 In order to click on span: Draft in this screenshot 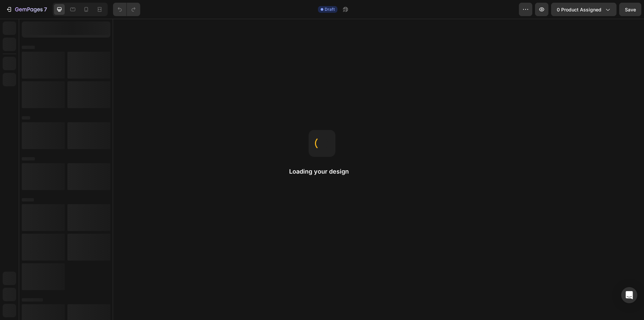, I will do `click(330, 9)`.